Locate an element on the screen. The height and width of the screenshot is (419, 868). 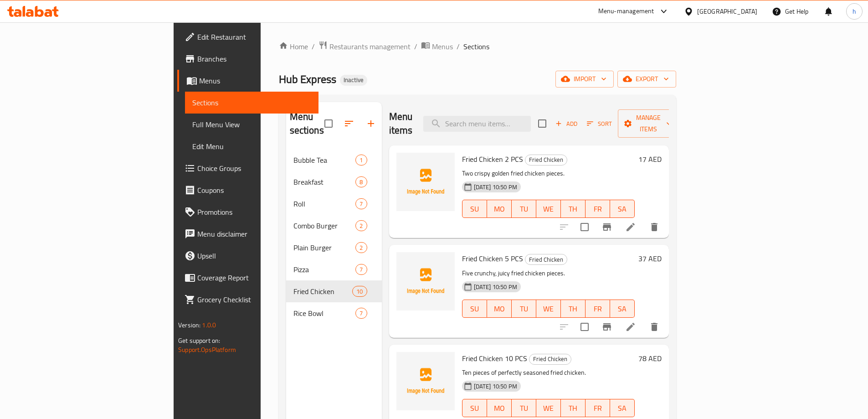
span: 10 is located at coordinates (360, 291).